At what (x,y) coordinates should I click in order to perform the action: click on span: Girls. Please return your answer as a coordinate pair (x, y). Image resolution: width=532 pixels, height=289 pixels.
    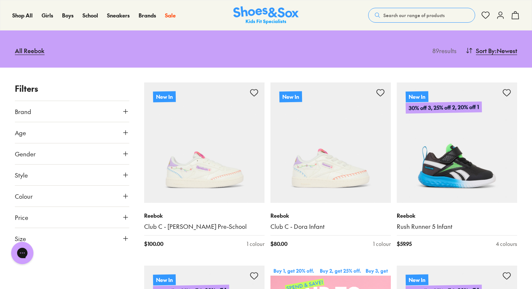
    Looking at the image, I should click on (47, 15).